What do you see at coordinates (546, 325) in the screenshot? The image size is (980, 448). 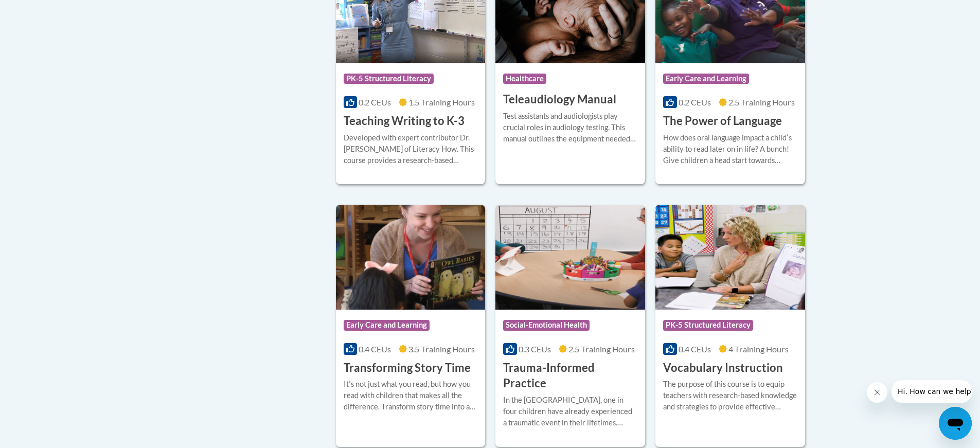 I see `span: Social-Emotional Health` at bounding box center [546, 325].